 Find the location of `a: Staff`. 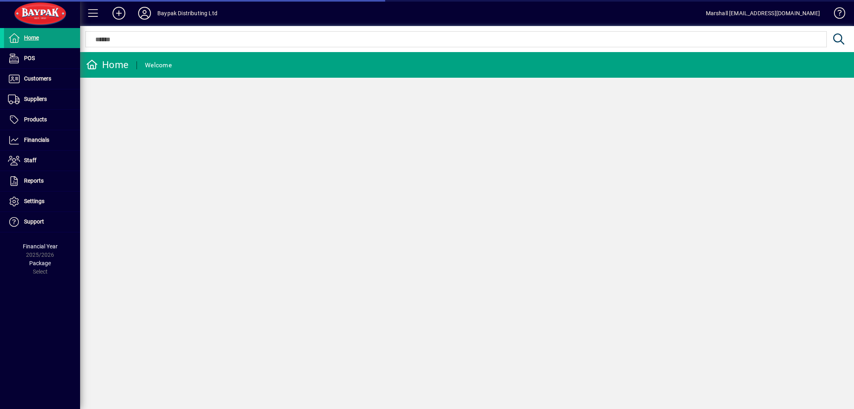

a: Staff is located at coordinates (42, 161).